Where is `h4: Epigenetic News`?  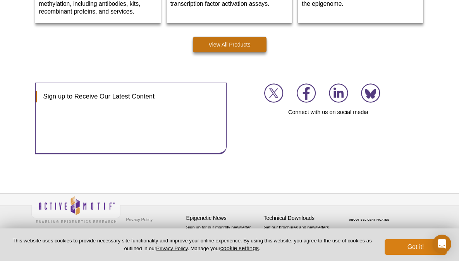
h4: Epigenetic News is located at coordinates (223, 218).